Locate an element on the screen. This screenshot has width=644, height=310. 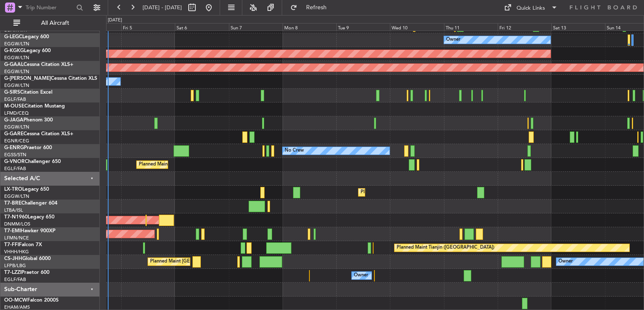
span: G-GARE is located at coordinates (14, 134).